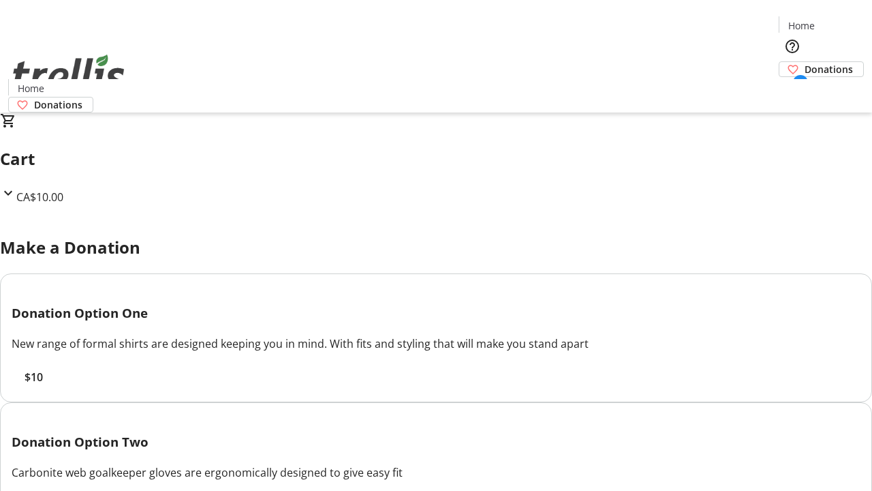  Describe the element at coordinates (33, 377) in the screenshot. I see `span: $10` at that location.